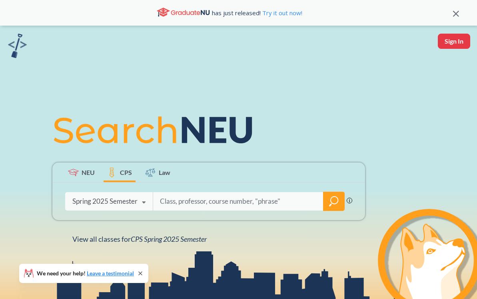 This screenshot has height=299, width=477. I want to click on span: CPS Spring 2025 Semester, so click(169, 239).